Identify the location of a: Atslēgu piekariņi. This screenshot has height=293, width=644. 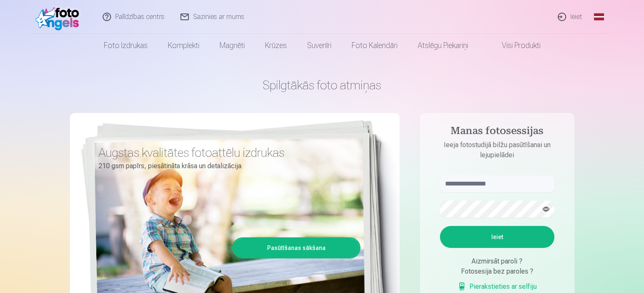
(443, 46).